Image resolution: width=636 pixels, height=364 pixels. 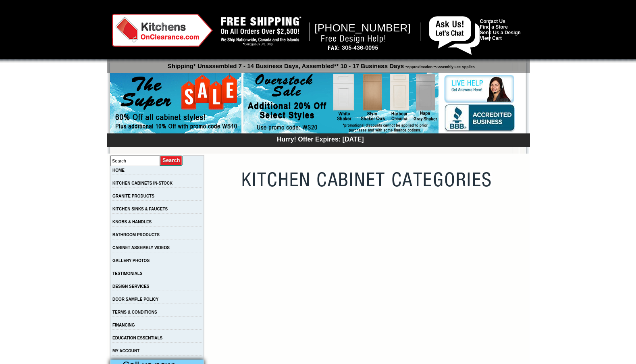 I want to click on a: TESTIMONIALS, so click(x=127, y=273).